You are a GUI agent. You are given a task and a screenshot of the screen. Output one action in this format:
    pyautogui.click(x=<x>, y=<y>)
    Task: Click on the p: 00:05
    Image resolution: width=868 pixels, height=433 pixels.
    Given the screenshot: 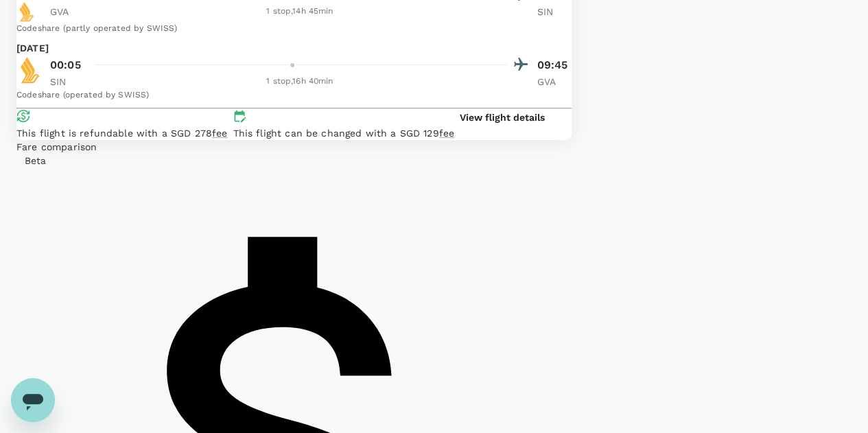 What is the action you would take?
    pyautogui.click(x=65, y=65)
    